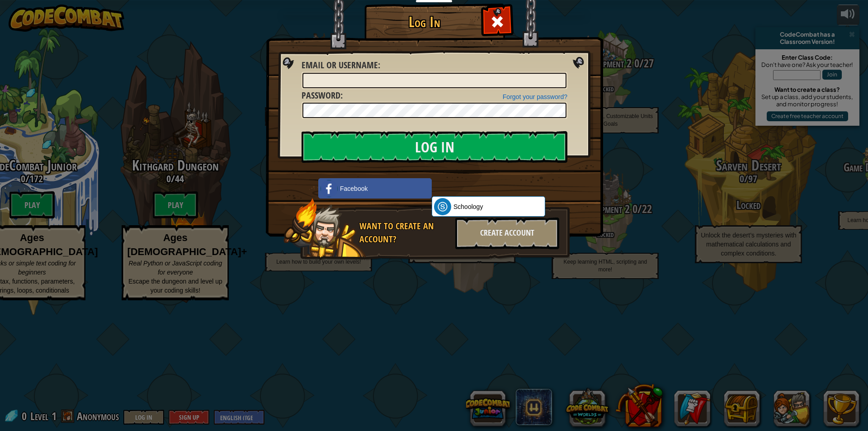 The width and height of the screenshot is (868, 431). What do you see at coordinates (329, 189) in the screenshot?
I see `img: facebook_small.png` at bounding box center [329, 189].